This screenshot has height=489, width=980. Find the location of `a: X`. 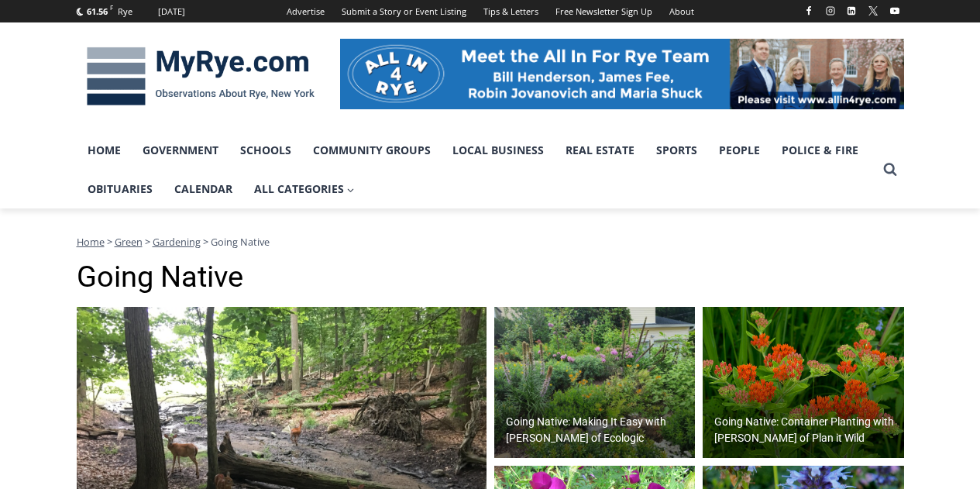

a: X is located at coordinates (873, 11).